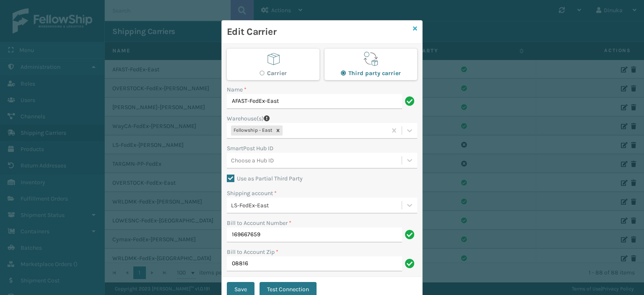 This screenshot has height=295, width=644. What do you see at coordinates (251, 193) in the screenshot?
I see `label: Shipping account` at bounding box center [251, 193].